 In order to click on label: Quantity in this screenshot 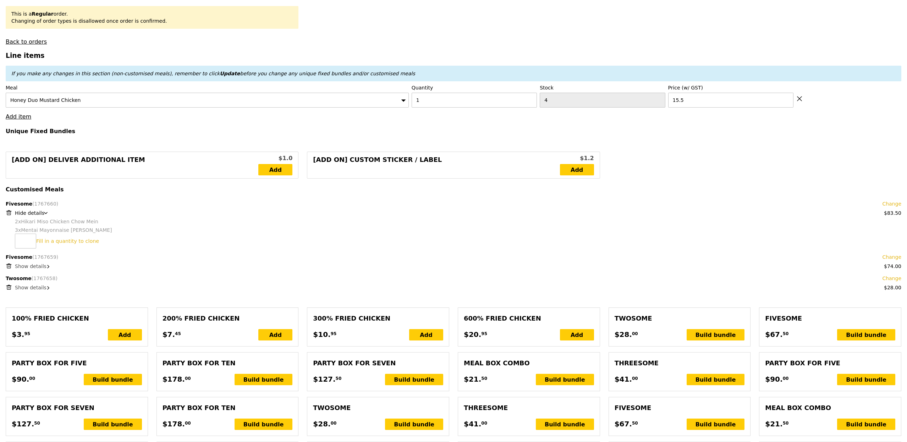, I will do `click(474, 88)`.